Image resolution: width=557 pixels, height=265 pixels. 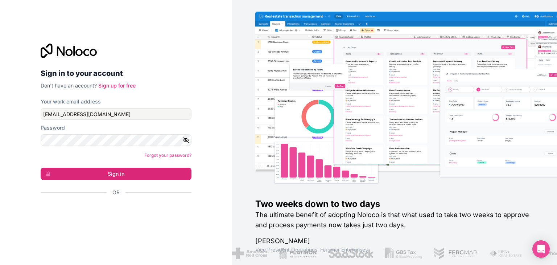 What do you see at coordinates (394, 249) in the screenshot?
I see `h1: Vice President Operations , Fergmar Enterprises` at bounding box center [394, 249].